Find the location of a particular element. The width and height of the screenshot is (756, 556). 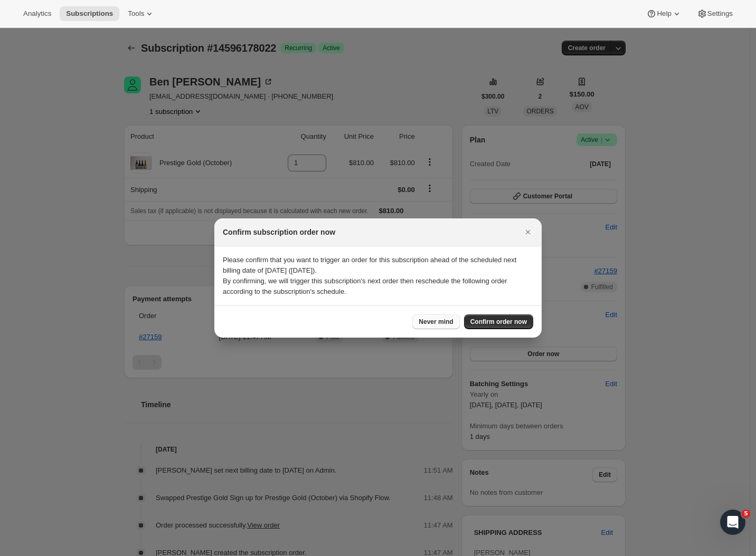

button: Subscriptions is located at coordinates (89, 13).